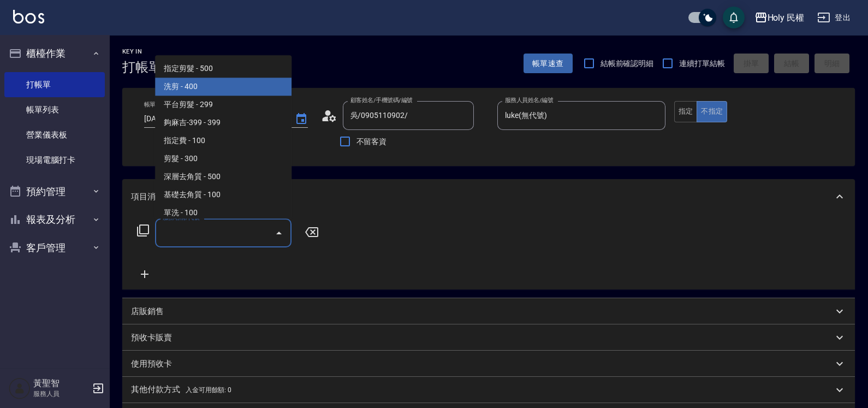 This screenshot has width=868, height=408. What do you see at coordinates (279, 233) in the screenshot?
I see `button: Close` at bounding box center [279, 233].